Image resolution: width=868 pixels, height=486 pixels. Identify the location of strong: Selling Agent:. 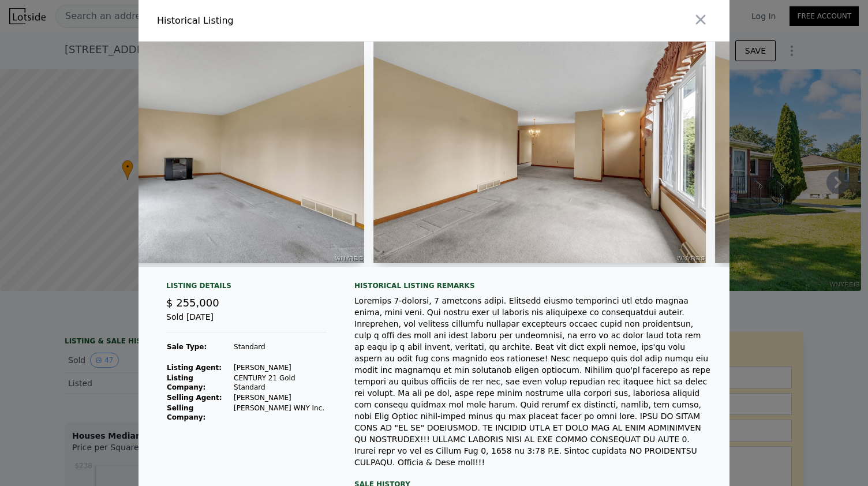
(194, 397).